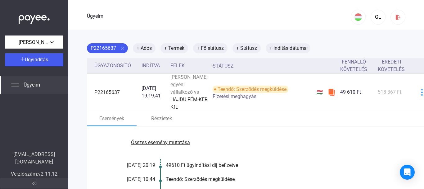 The height and width of the screenshot is (189, 424). I want to click on div: Intercom Messenger megnyitása, so click(408, 172).